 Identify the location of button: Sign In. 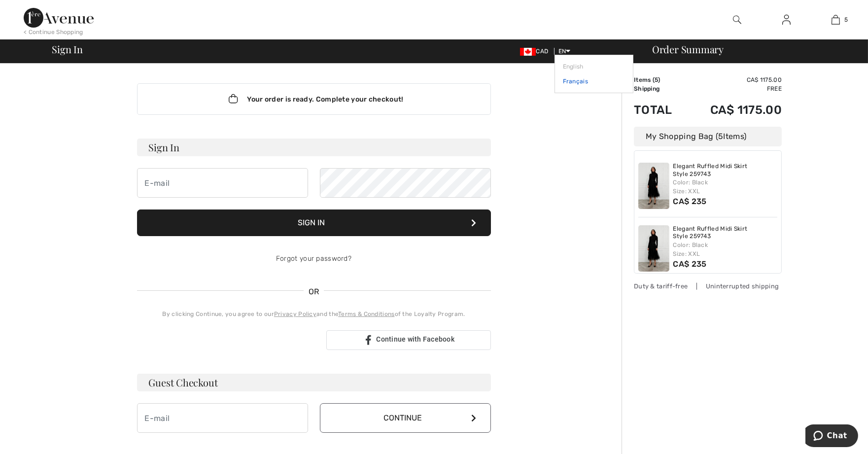
(314, 223).